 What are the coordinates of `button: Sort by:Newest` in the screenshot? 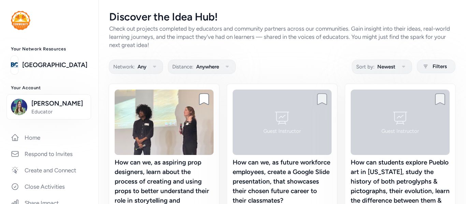 It's located at (382, 67).